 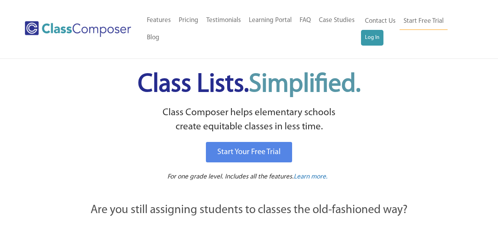 What do you see at coordinates (249, 210) in the screenshot?
I see `p: Are you still assigning students to classes the old-fashioned way?` at bounding box center [249, 210].